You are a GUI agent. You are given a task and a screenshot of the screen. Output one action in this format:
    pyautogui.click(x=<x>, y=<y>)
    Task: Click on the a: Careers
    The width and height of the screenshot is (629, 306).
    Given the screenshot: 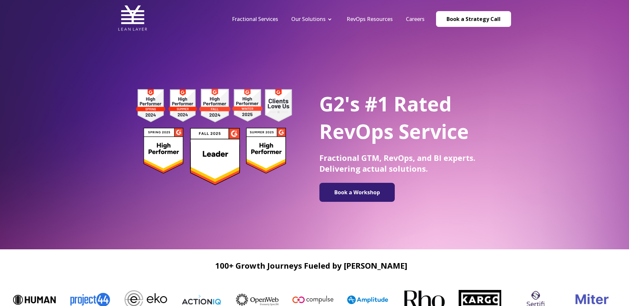 What is the action you would take?
    pyautogui.click(x=415, y=19)
    